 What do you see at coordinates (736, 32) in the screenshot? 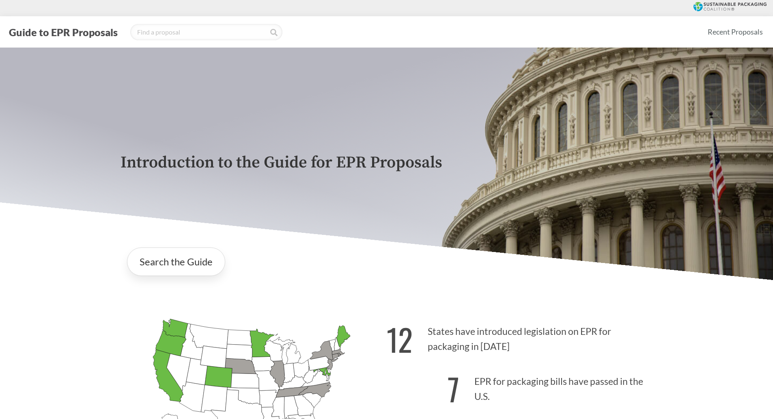
I see `a: Recent Proposals` at bounding box center [736, 32].